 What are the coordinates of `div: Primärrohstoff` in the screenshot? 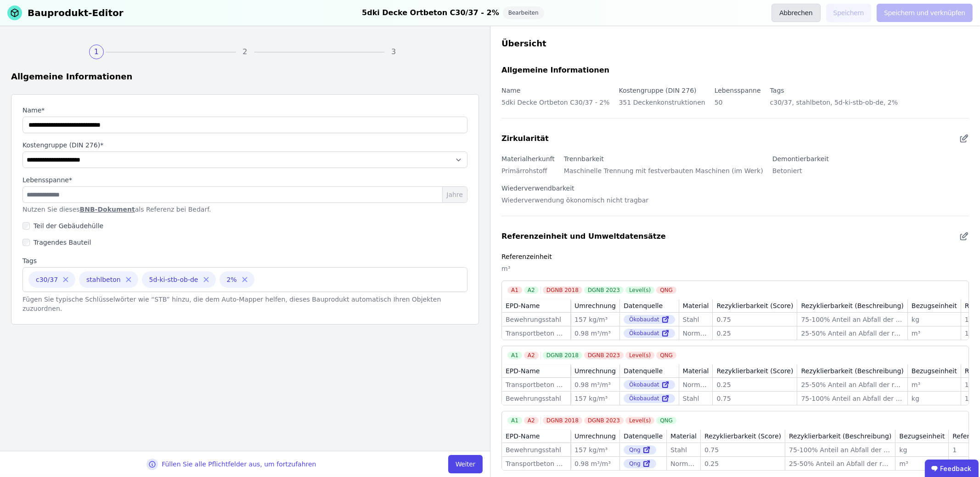 It's located at (528, 173).